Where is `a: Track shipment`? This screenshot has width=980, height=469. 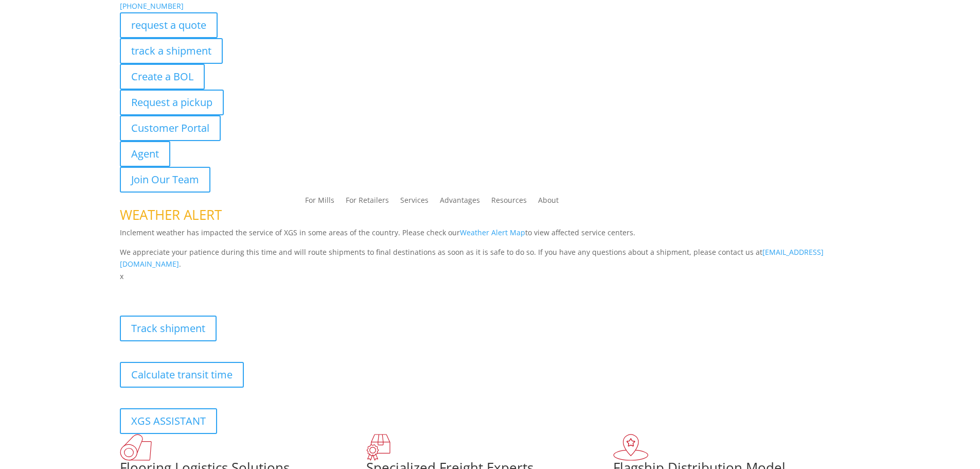 a: Track shipment is located at coordinates (168, 329).